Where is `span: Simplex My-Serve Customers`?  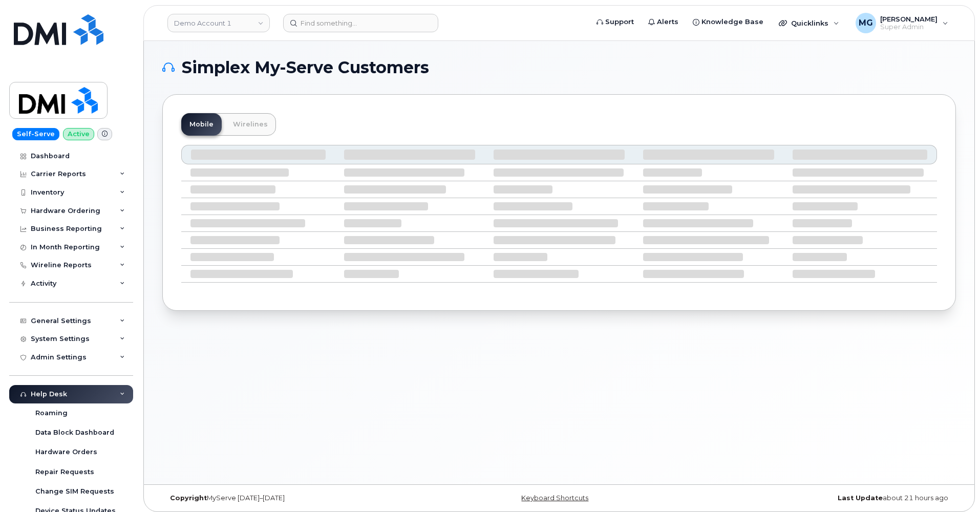 span: Simplex My-Serve Customers is located at coordinates (305, 68).